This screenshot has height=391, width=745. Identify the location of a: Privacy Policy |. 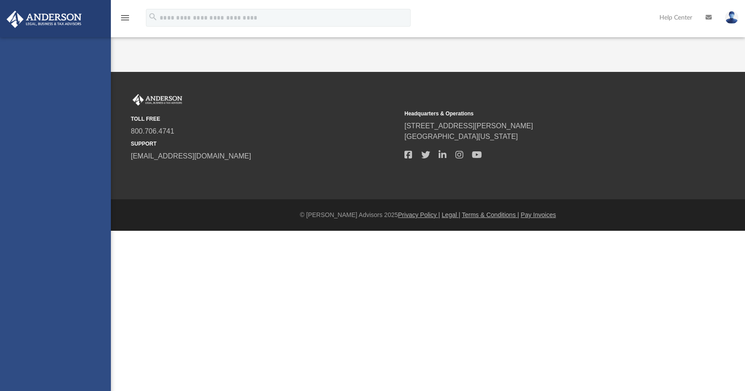
(419, 215).